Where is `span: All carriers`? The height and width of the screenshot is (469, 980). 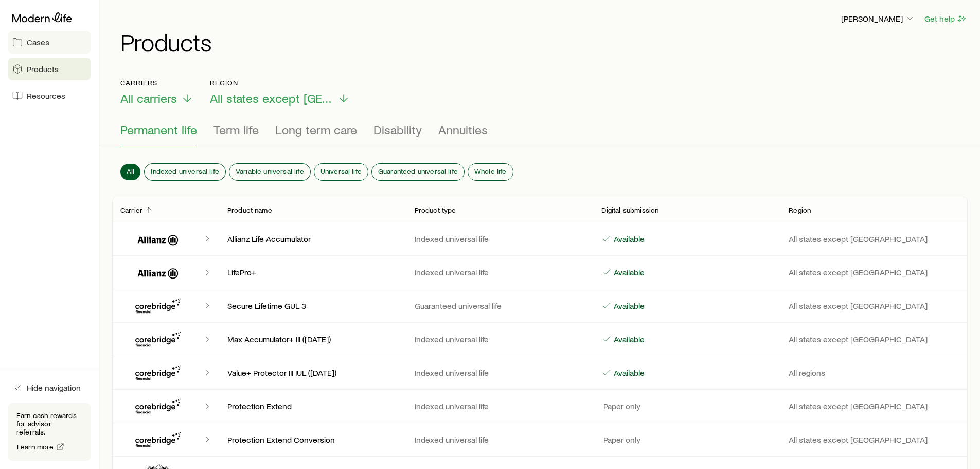
span: All carriers is located at coordinates (148, 99).